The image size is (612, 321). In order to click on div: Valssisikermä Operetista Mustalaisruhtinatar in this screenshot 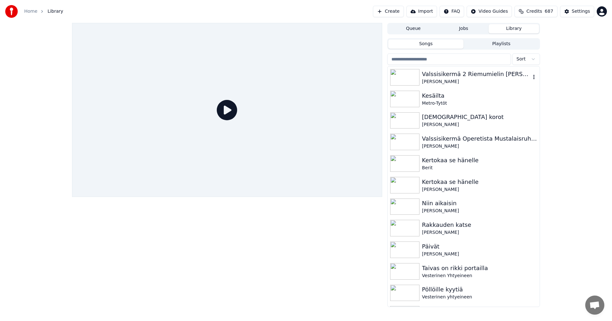, I will do `click(479, 139)`.